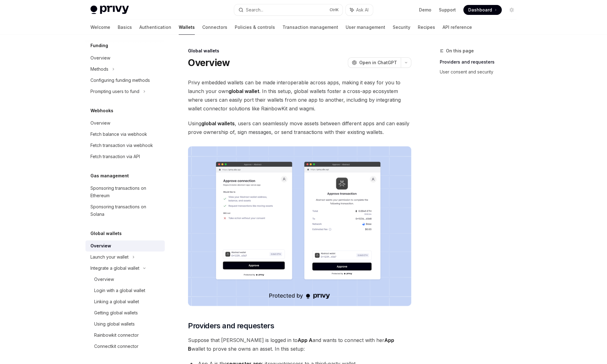 This screenshot has height=364, width=607. Describe the element at coordinates (481, 10) in the screenshot. I see `span: Dashboard` at that location.